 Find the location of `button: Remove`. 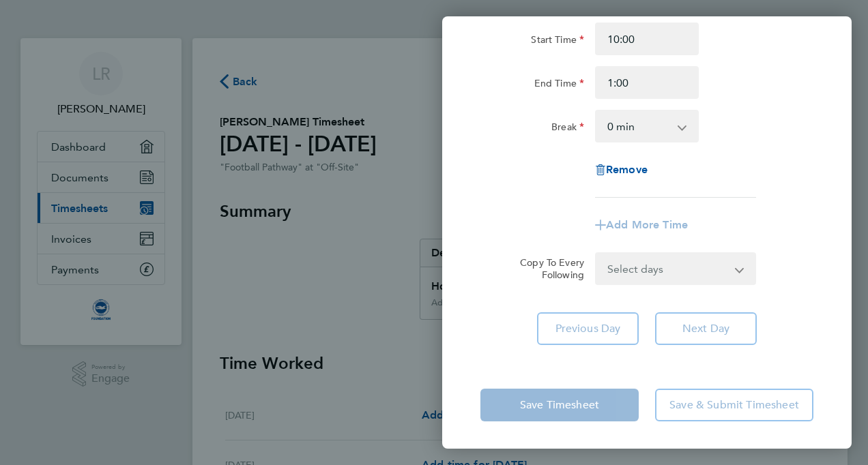

button: Remove is located at coordinates (621, 170).